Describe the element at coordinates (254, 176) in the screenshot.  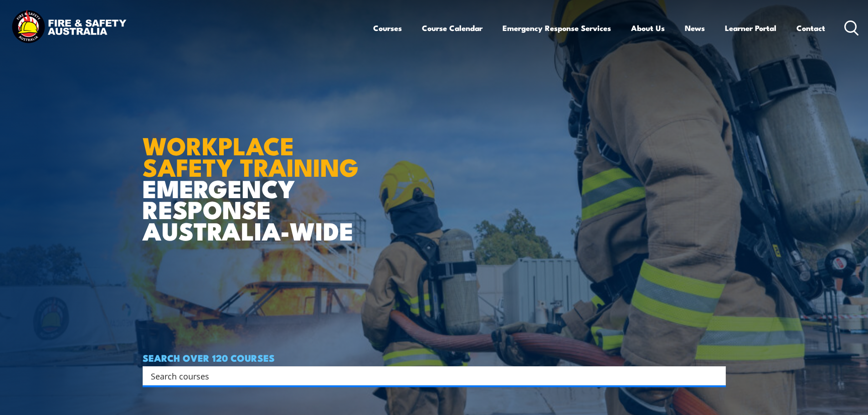
I see `h1: EMERGENCY RESPONSE AUSTRALIA-WIDE` at that location.